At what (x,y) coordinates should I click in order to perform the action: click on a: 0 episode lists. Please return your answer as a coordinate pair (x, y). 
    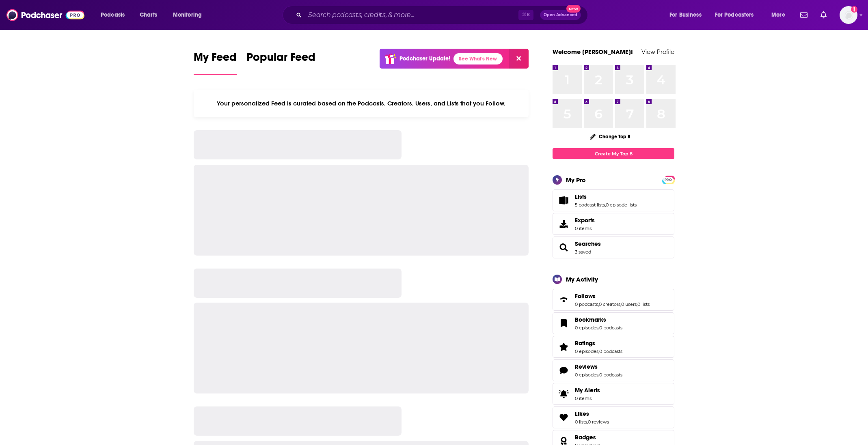
    Looking at the image, I should click on (621, 205).